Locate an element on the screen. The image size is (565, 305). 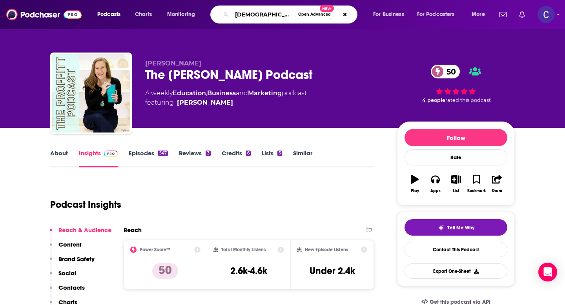
span: rated this podcast is located at coordinates (468, 100).